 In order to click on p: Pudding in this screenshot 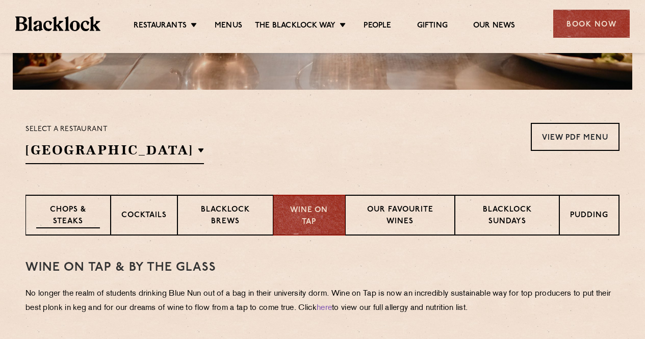, I will do `click(589, 216)`.